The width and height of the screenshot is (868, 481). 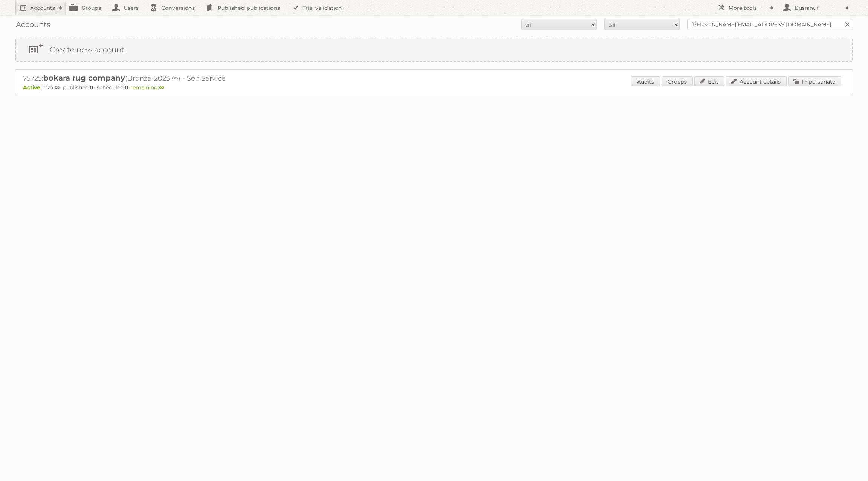 What do you see at coordinates (155, 78) in the screenshot?
I see `h2: 75725: (Bronze-2023 ∞) - Self Service` at bounding box center [155, 78].